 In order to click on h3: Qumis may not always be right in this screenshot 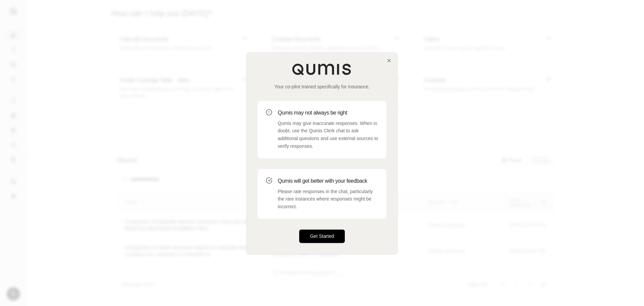, I will do `click(328, 113)`.